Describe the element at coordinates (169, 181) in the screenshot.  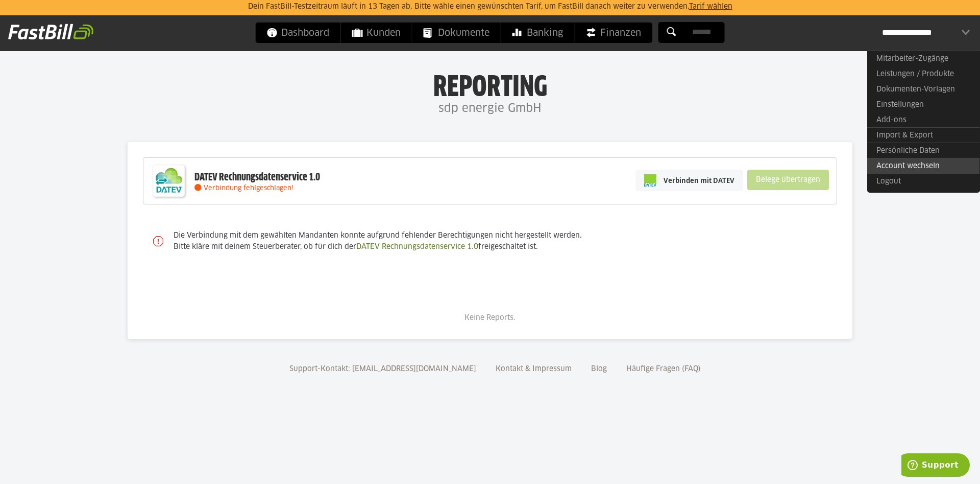
I see `img: DATEV-Datenservice Logo` at that location.